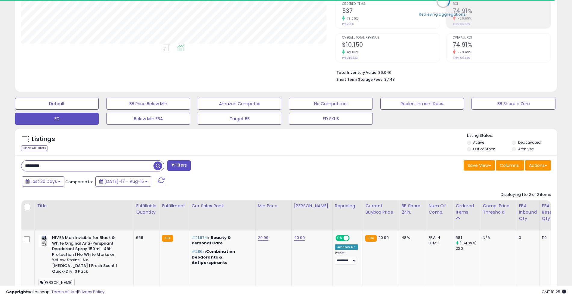  What do you see at coordinates (497, 237) in the screenshot?
I see `div: N/A` at bounding box center [497, 237].